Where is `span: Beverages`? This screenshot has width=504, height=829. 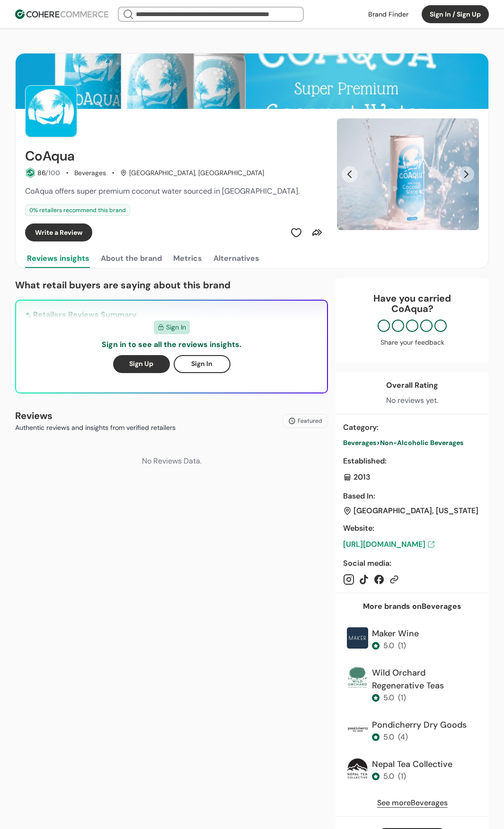 span: Beverages is located at coordinates (360, 443).